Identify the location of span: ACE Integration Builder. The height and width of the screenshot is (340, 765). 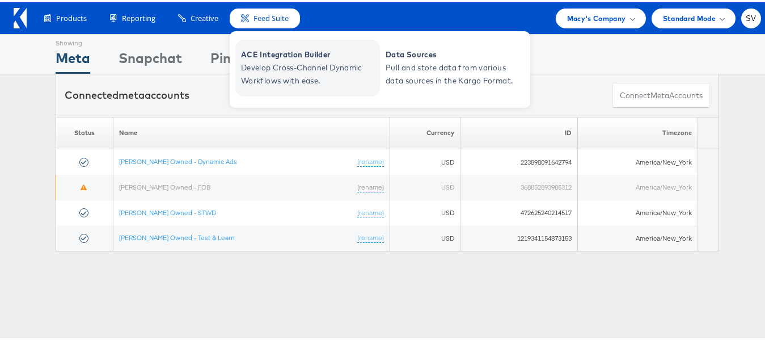
(309, 52).